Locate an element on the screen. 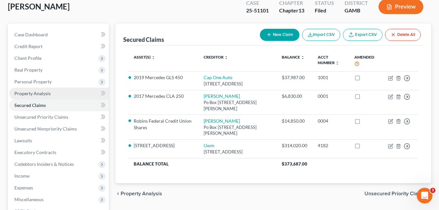  span: Secured Claims is located at coordinates (30, 105).